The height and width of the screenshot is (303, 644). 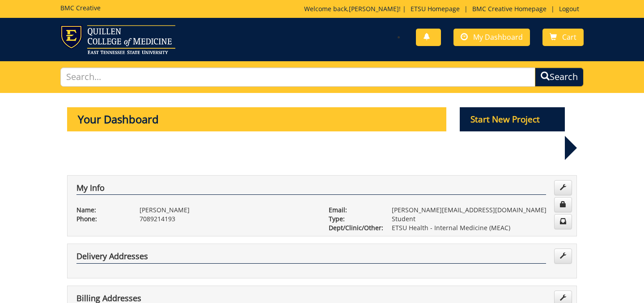 What do you see at coordinates (101, 219) in the screenshot?
I see `p: Phone:` at bounding box center [101, 219].